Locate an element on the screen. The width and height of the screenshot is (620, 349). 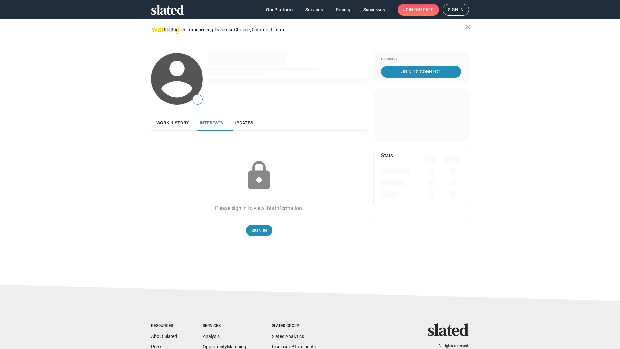
a: Services is located at coordinates (314, 10).